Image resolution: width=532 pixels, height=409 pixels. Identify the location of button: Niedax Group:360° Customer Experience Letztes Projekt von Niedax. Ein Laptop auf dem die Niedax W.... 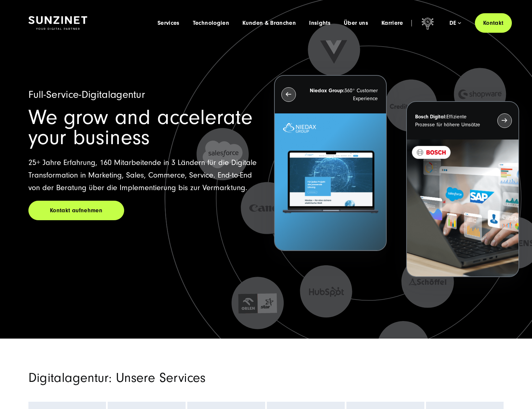
(330, 163).